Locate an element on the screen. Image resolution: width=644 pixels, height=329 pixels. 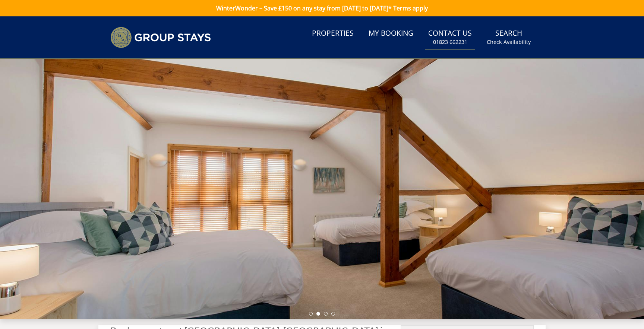
small: 01823 662231 is located at coordinates (450, 42).